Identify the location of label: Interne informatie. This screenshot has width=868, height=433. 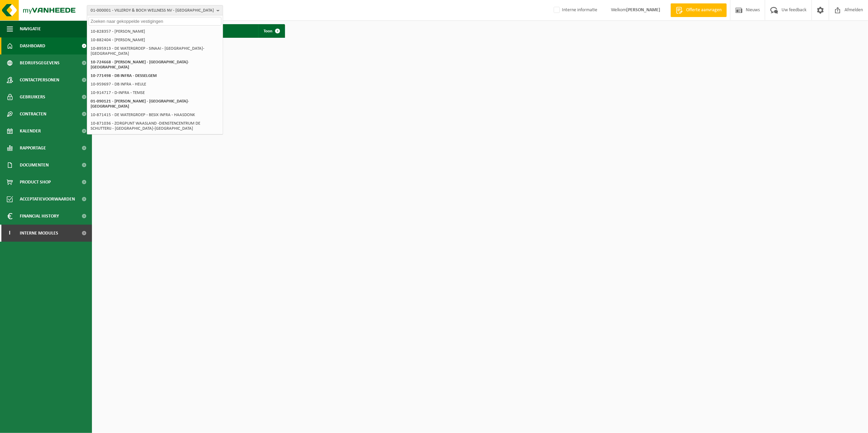
(575, 11).